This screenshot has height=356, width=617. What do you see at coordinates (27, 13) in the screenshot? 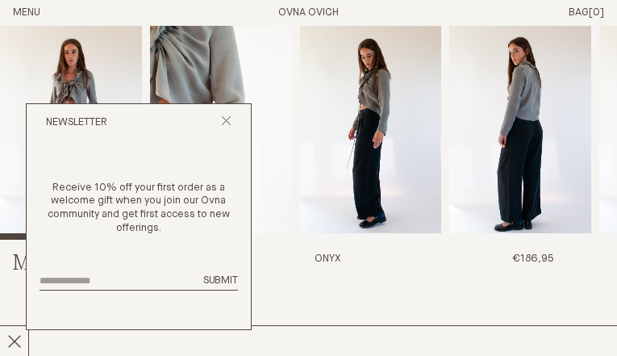
I see `button: Open Menu` at bounding box center [27, 13].